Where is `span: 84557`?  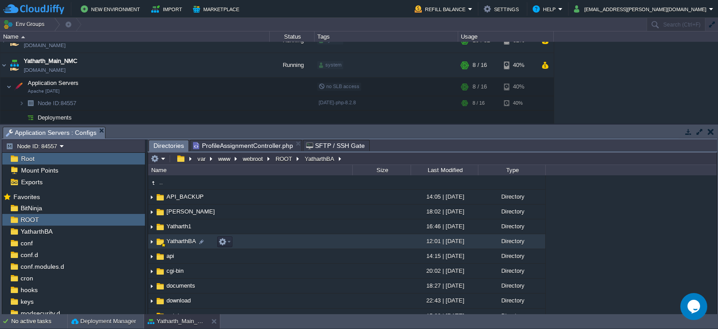 span: 84557 is located at coordinates (57, 103).